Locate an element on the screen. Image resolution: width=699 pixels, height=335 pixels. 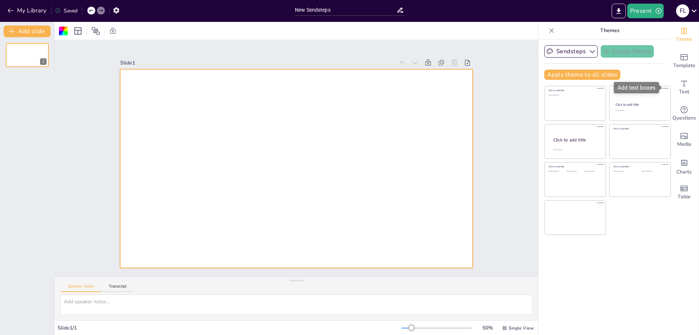
button: Create theme is located at coordinates (628, 51).